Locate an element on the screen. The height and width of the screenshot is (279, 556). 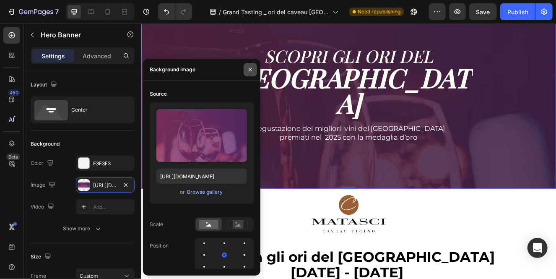
div: Open Intercom Messenger is located at coordinates (538, 248).